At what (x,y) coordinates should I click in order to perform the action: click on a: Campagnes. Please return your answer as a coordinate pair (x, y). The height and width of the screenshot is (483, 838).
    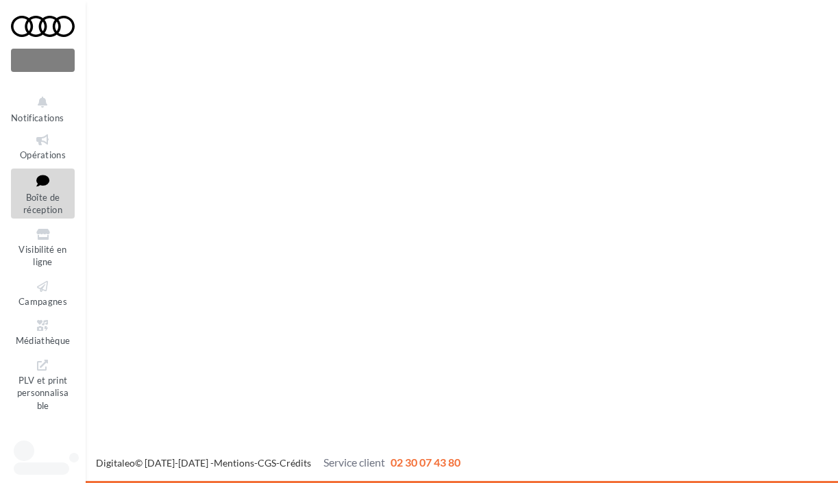
    Looking at the image, I should click on (42, 292).